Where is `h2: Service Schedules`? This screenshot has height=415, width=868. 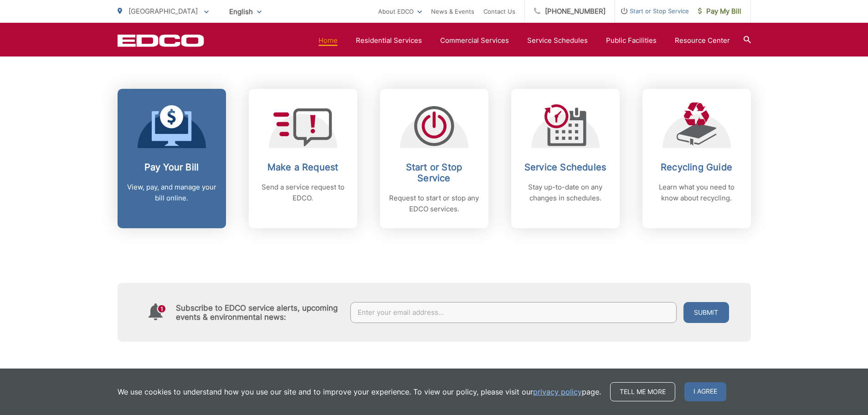
h2: Service Schedules is located at coordinates (565, 167).